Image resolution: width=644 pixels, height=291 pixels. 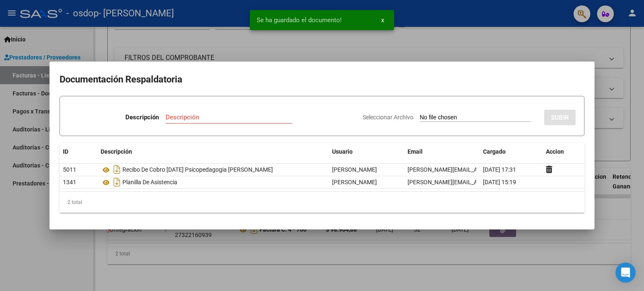 What do you see at coordinates (382, 20) in the screenshot?
I see `span: x` at bounding box center [382, 20].